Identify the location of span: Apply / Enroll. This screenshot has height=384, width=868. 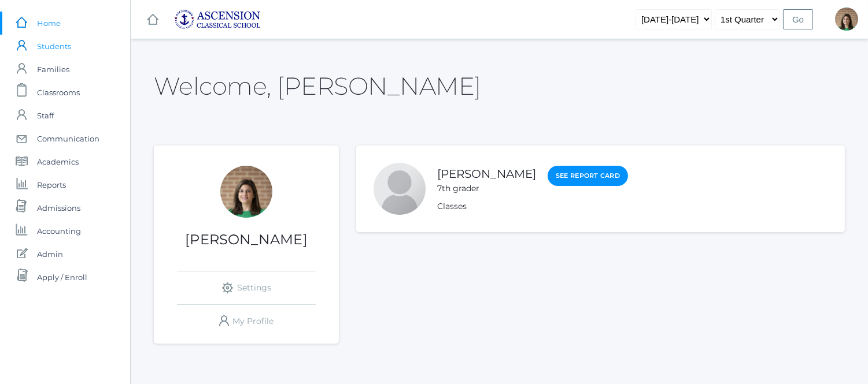
(62, 277).